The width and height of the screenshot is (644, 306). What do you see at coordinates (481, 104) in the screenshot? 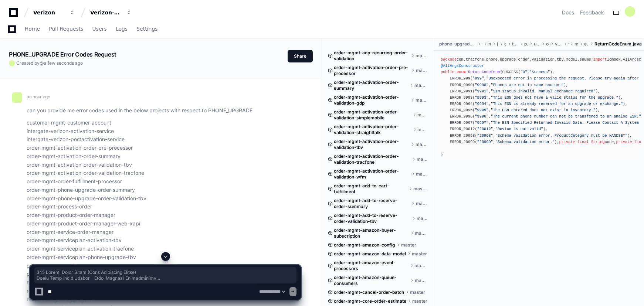
I see `span: "9994"` at bounding box center [481, 104].